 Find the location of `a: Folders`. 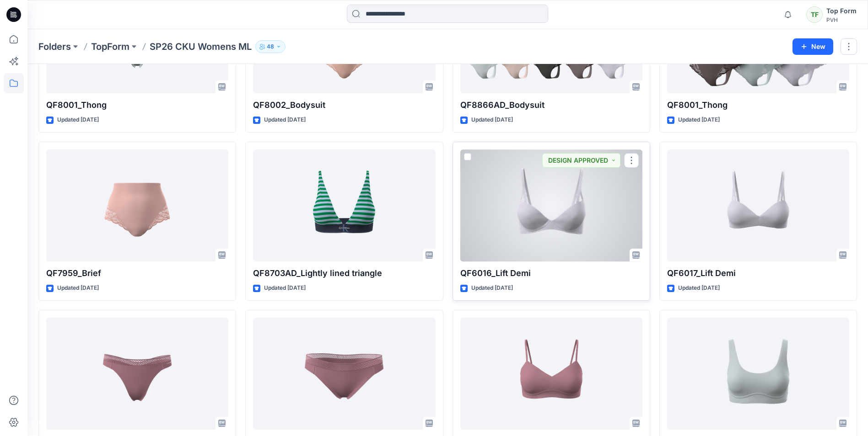

a: Folders is located at coordinates (54, 47).